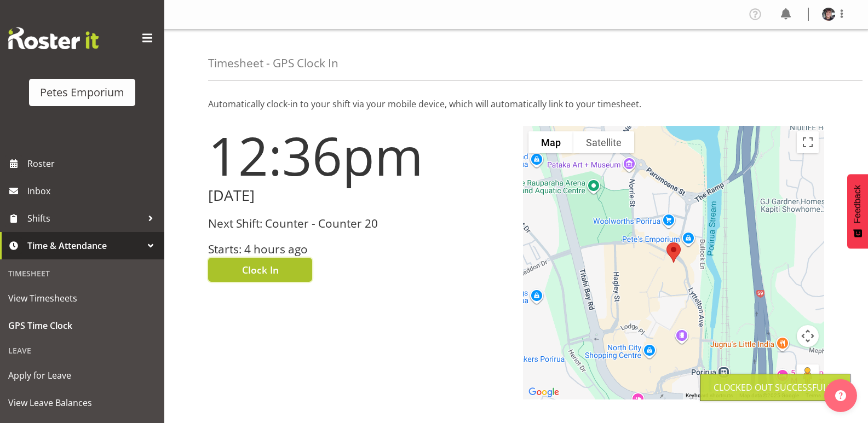 The width and height of the screenshot is (868, 423). I want to click on span: Feedback, so click(858, 204).